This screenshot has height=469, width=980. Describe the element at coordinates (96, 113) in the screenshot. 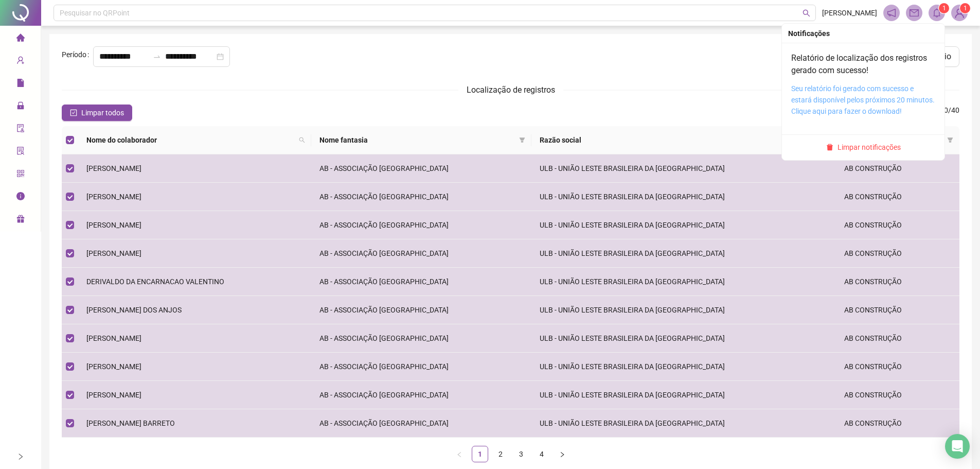

I see `button: Limpar todos` at that location.